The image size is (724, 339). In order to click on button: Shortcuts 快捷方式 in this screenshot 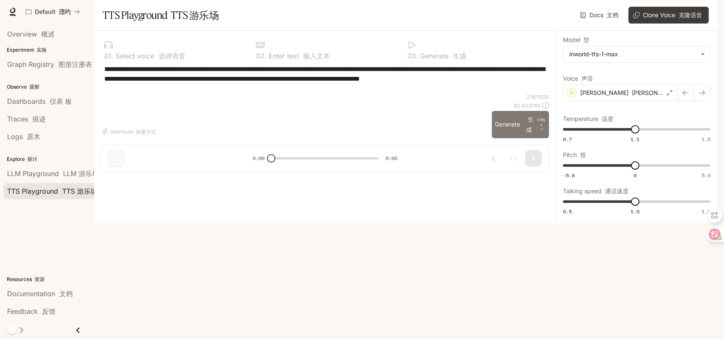, I will do `click(130, 132)`.